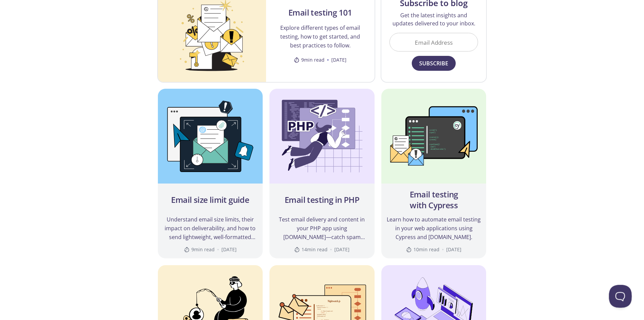  Describe the element at coordinates (434, 200) in the screenshot. I see `h2: Email testing with Cypress` at that location.